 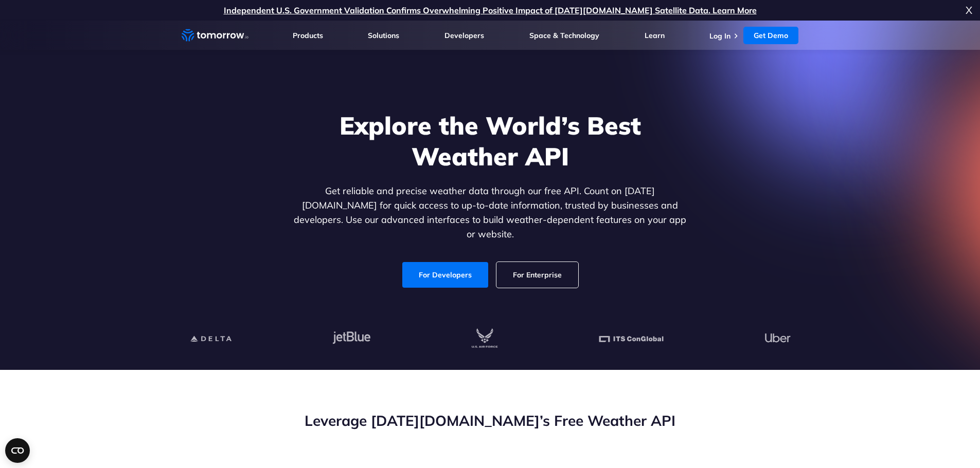 What do you see at coordinates (720, 36) in the screenshot?
I see `a: Log In` at bounding box center [720, 36].